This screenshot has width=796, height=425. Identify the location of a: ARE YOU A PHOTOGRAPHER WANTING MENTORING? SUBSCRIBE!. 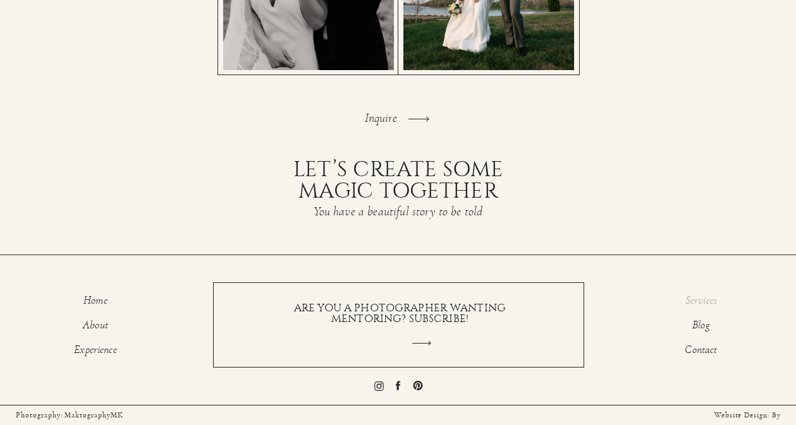
(400, 308).